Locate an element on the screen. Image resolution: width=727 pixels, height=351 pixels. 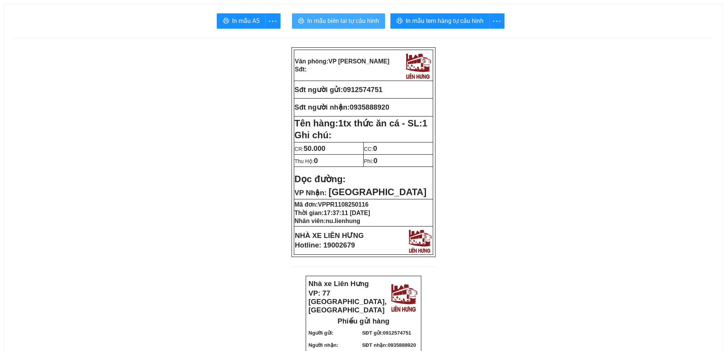
span: CR: is located at coordinates (310, 149).